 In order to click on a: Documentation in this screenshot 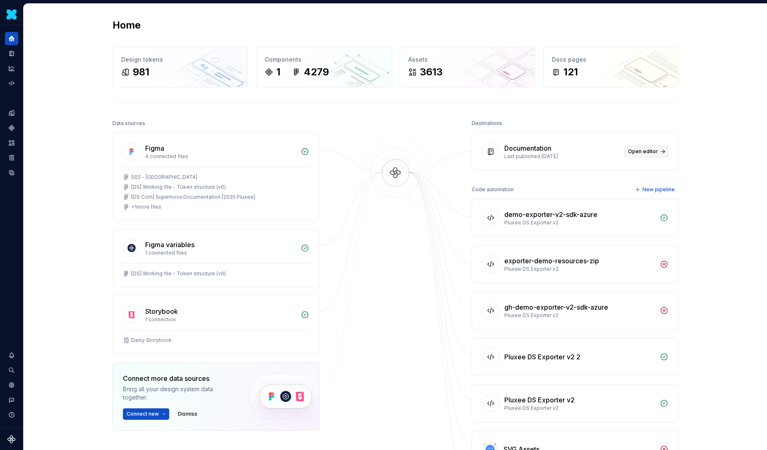, I will do `click(12, 53)`.